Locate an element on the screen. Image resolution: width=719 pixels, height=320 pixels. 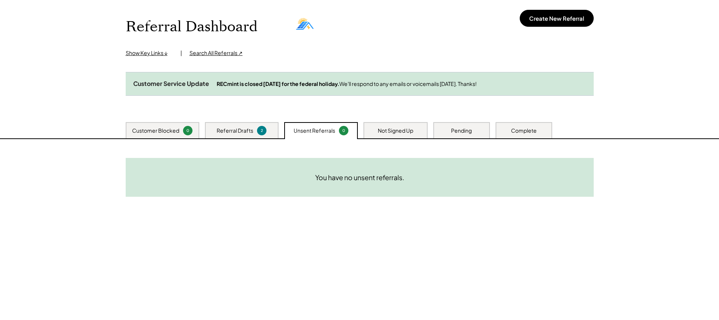
div: Customer Service Update is located at coordinates (171, 84).